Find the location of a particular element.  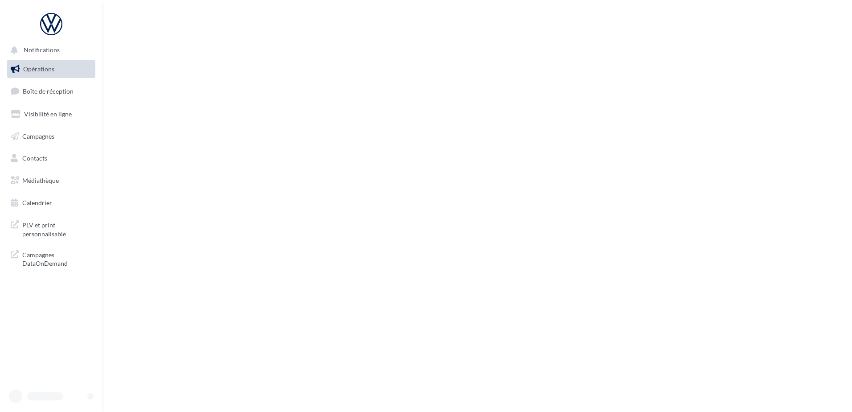

a: Campagnes DataOnDemand is located at coordinates (51, 258).